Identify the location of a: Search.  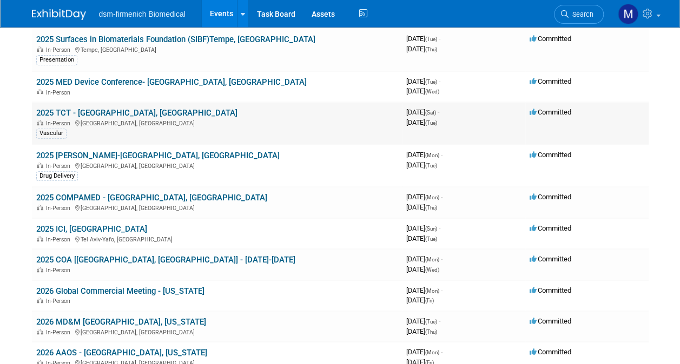
(578, 14).